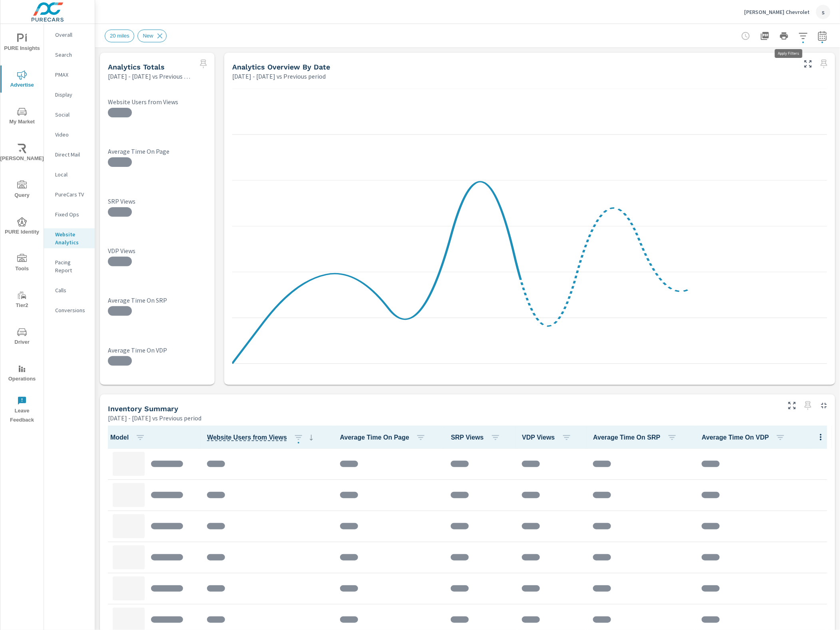 This screenshot has width=840, height=630. I want to click on span: PURE Identity, so click(22, 227).